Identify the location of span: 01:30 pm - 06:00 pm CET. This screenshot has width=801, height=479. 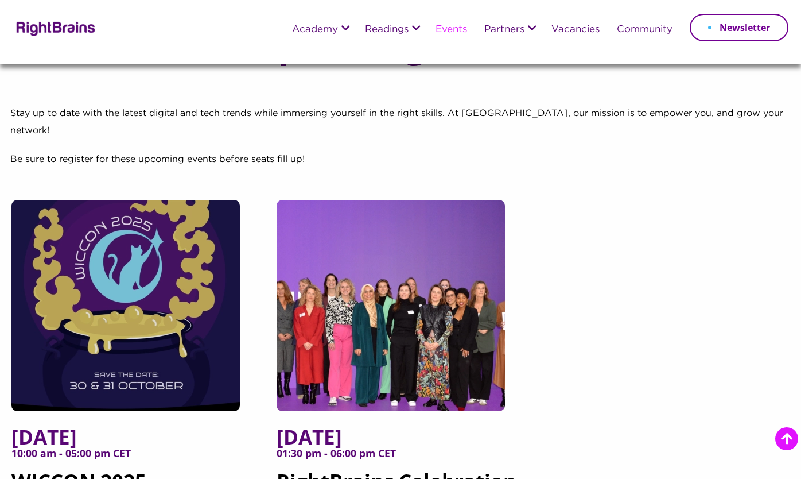
(401, 459).